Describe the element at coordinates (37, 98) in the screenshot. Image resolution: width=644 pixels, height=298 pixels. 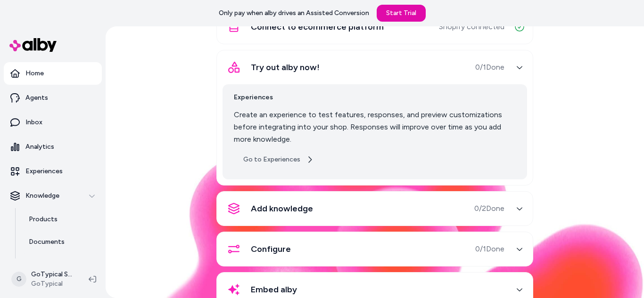
I see `p: Agents` at that location.